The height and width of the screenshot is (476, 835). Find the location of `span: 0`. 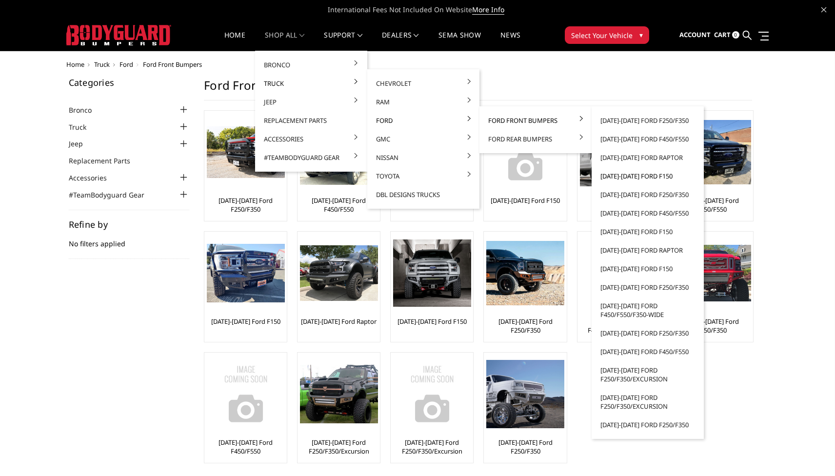

span: 0 is located at coordinates (735, 35).